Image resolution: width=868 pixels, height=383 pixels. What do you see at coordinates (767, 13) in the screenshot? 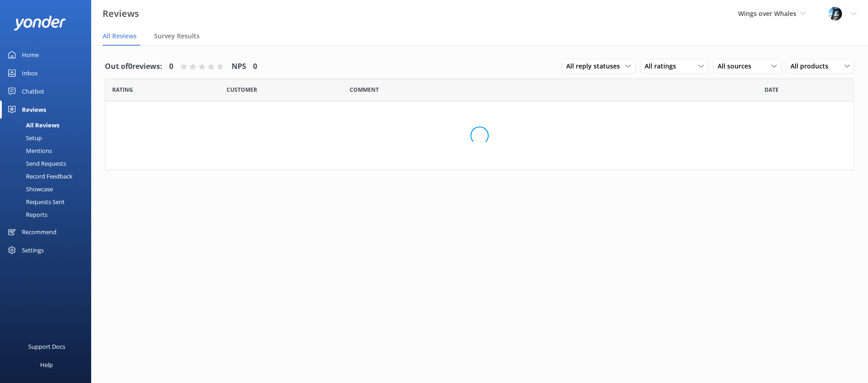
I see `span: Wings over Whales` at bounding box center [767, 13].